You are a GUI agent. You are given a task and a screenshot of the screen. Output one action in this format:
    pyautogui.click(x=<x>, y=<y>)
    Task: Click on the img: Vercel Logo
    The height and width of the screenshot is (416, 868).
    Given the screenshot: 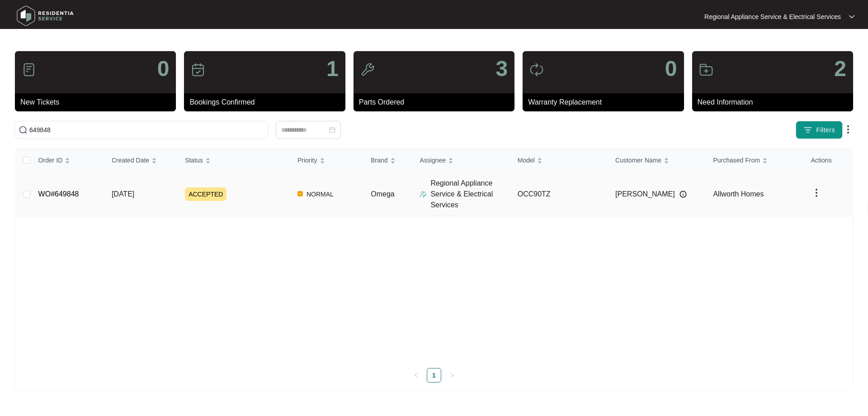 What is the action you would take?
    pyautogui.click(x=300, y=194)
    